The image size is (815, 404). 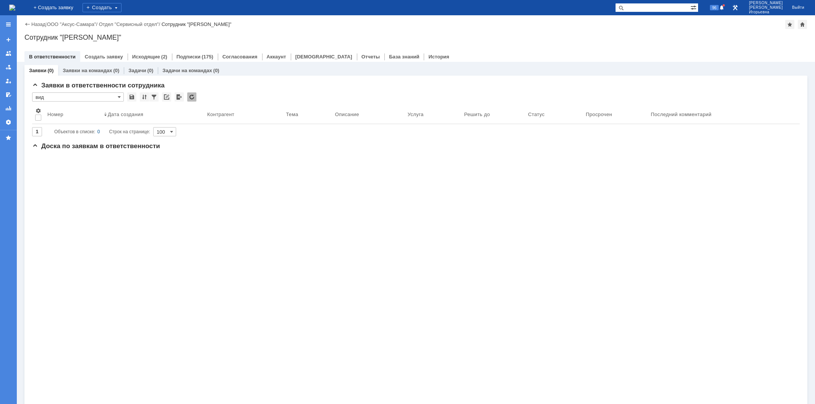 What do you see at coordinates (96, 146) in the screenshot?
I see `span: Доска по заявкам в ответственности` at bounding box center [96, 146].